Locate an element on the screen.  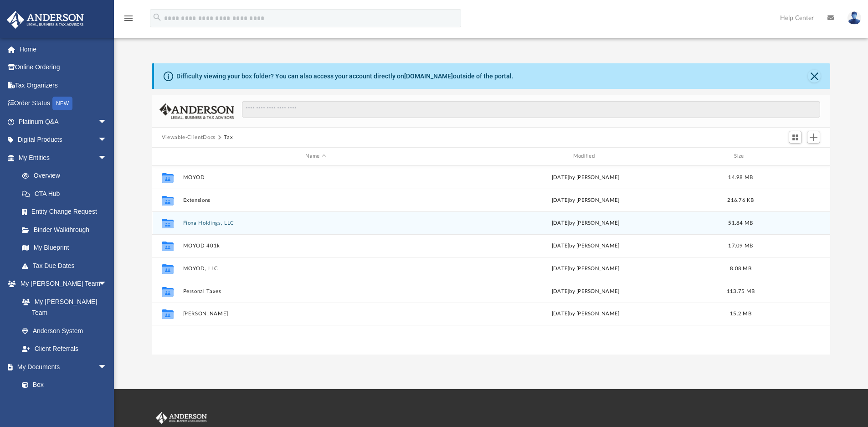
a: Home is located at coordinates (64, 49).